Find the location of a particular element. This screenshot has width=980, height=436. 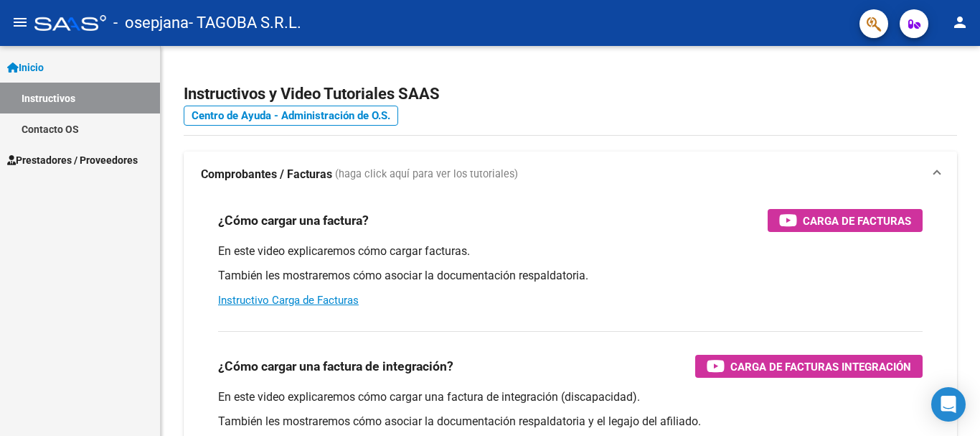

mat-icon: menu is located at coordinates (20, 23).